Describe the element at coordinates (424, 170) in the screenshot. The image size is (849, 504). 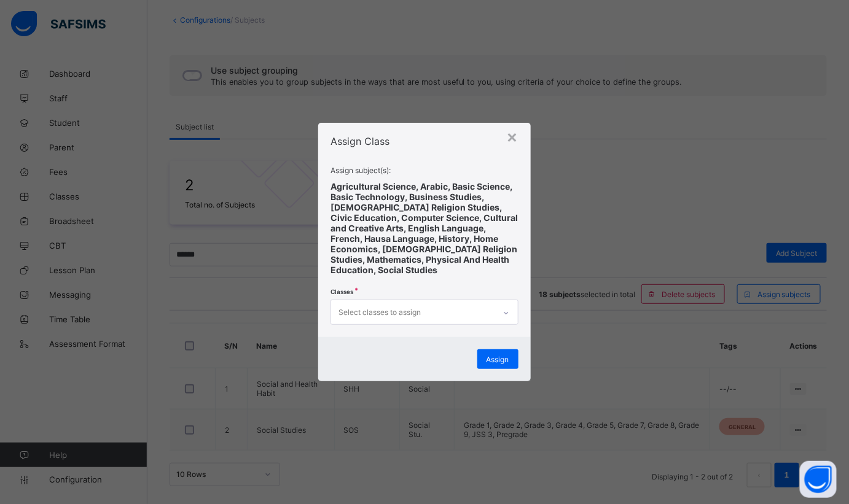
I see `span: Assign subject(s):` at that location.